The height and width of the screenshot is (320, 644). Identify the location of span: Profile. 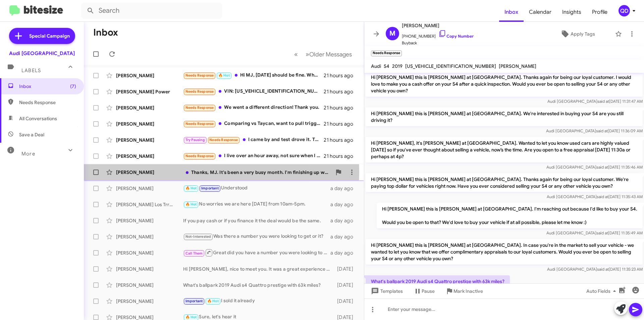
(600, 12).